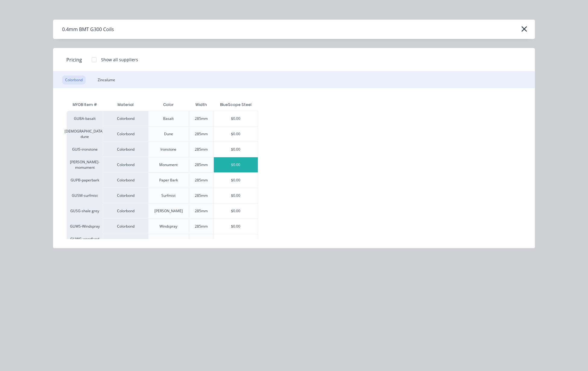  I want to click on div: Dune, so click(168, 134).